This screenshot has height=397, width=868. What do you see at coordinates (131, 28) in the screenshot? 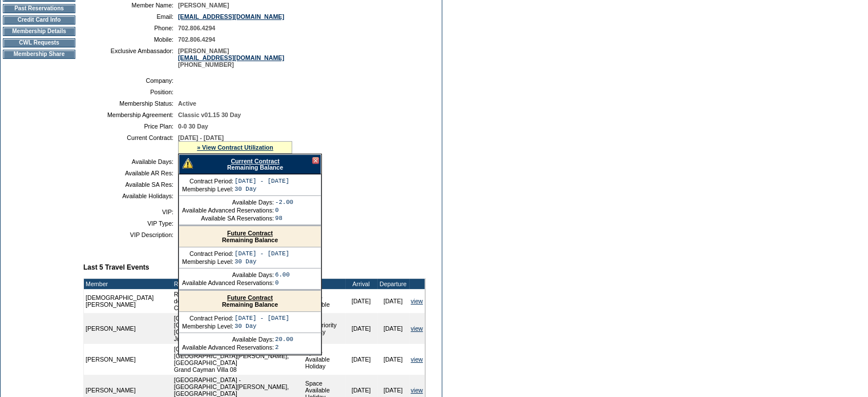
I see `td: Phone:` at bounding box center [131, 28].